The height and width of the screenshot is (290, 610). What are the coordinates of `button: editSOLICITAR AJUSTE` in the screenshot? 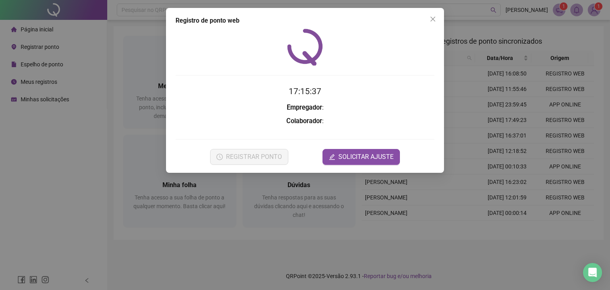 It's located at (361, 157).